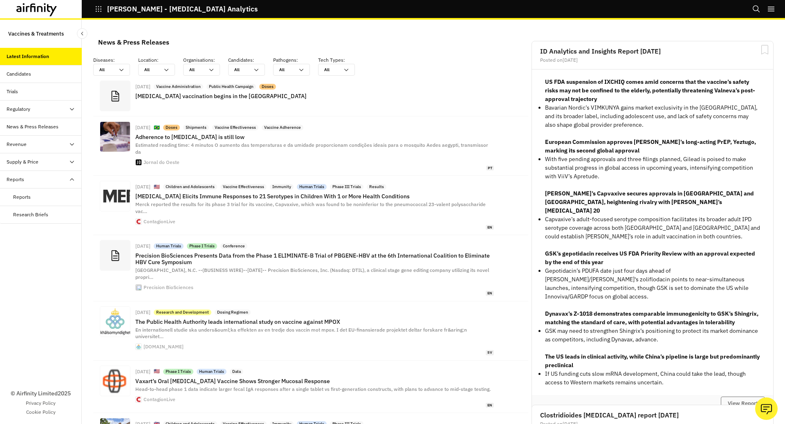  Describe the element at coordinates (115, 321) in the screenshot. I see `img: share.png` at that location.